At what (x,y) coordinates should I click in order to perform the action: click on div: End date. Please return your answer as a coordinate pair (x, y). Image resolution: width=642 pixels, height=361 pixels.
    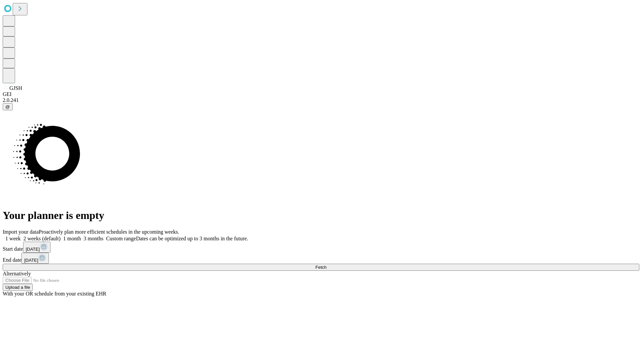
    Looking at the image, I should click on (321, 258).